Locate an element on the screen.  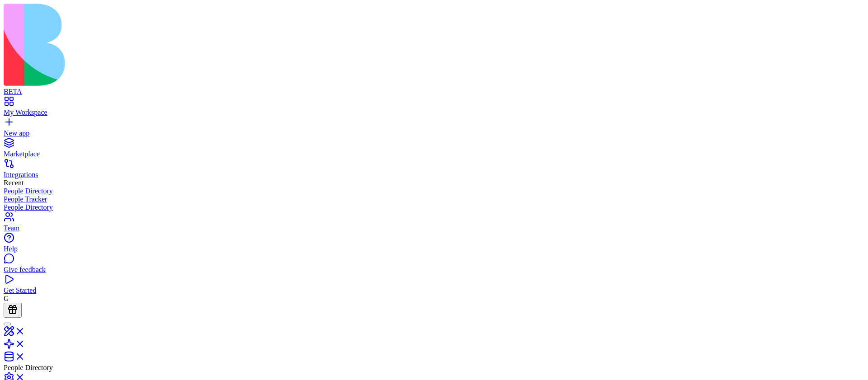
div: BETA is located at coordinates (434, 92).